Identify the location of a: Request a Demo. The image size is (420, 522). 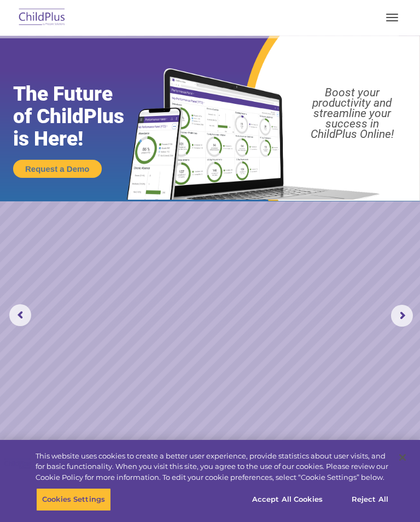
(57, 169).